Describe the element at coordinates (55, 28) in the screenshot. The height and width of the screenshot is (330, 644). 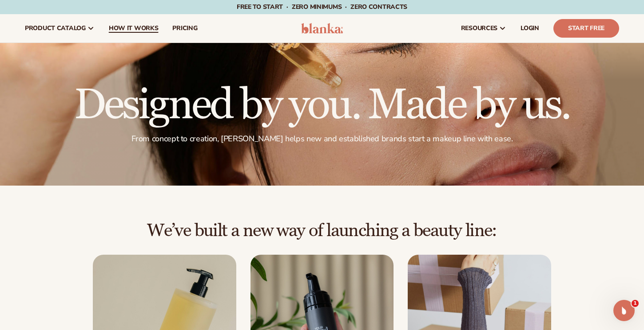
I see `span: product catalog` at that location.